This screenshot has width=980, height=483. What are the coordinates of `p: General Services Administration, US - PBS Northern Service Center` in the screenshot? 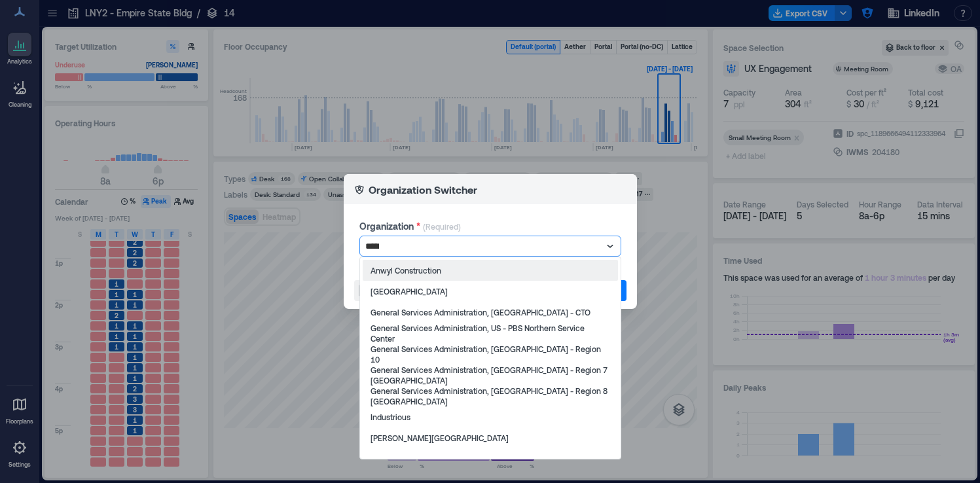 It's located at (490, 333).